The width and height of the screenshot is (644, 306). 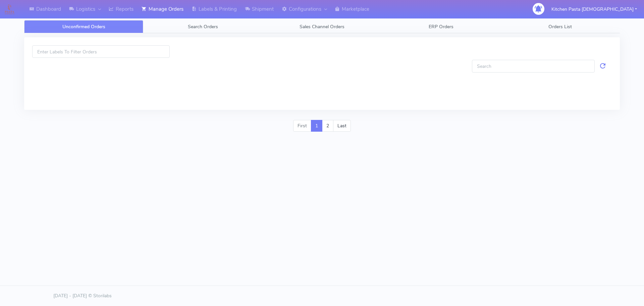 What do you see at coordinates (84, 26) in the screenshot?
I see `span: Unconfirmed Orders` at bounding box center [84, 26].